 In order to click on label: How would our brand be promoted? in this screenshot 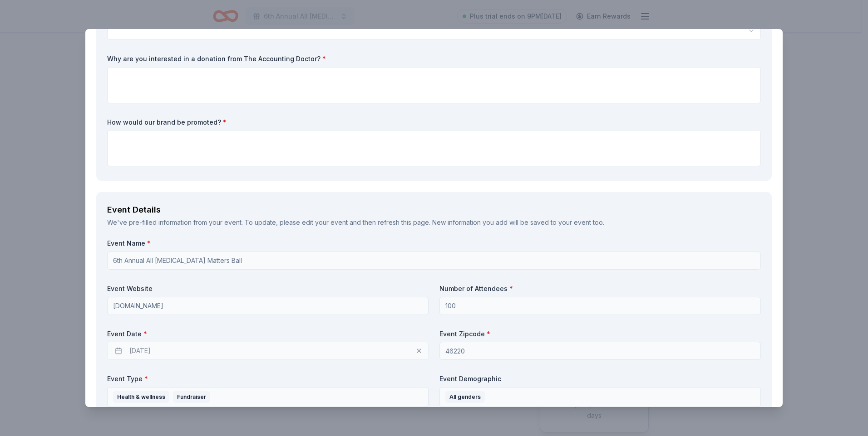, I will do `click(434, 122)`.